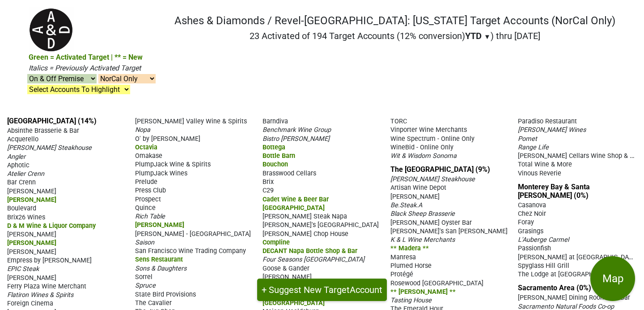 The image size is (644, 310). Describe the element at coordinates (22, 208) in the screenshot. I see `span: Boulevard` at that location.